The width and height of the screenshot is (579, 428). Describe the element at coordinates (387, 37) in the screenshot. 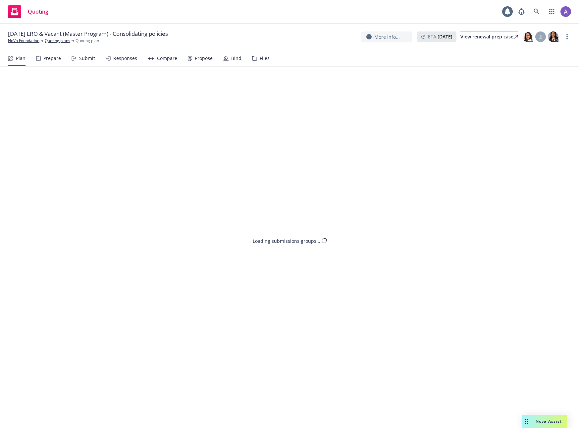

I see `button: More info...` at that location.